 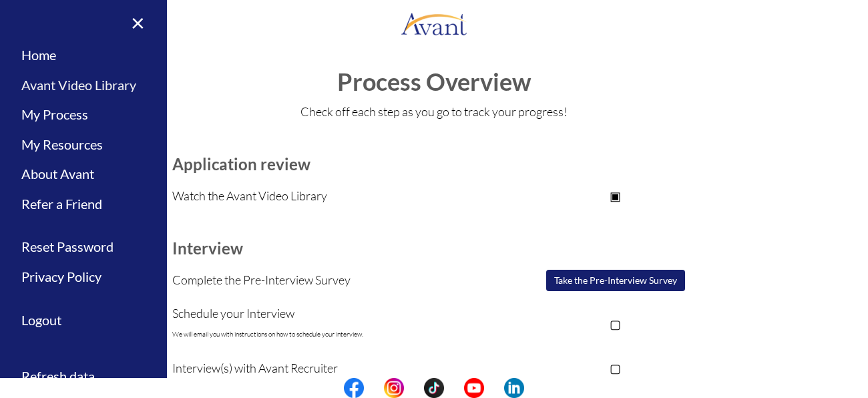 I want to click on p: Schedule your Interview, so click(x=326, y=324).